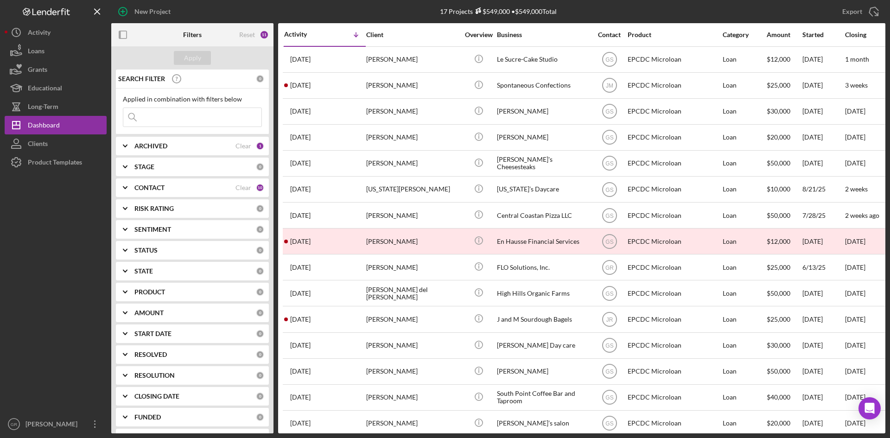  I want to click on text: JR, so click(609, 320).